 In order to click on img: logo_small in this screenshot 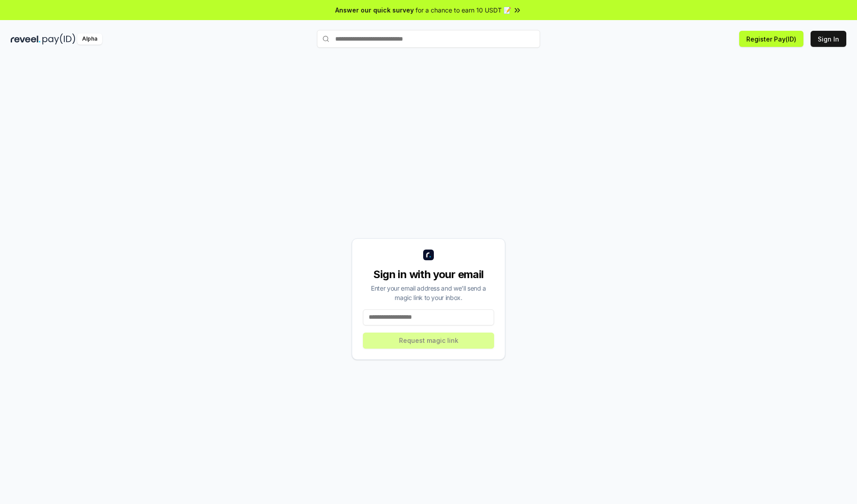, I will do `click(428, 255)`.